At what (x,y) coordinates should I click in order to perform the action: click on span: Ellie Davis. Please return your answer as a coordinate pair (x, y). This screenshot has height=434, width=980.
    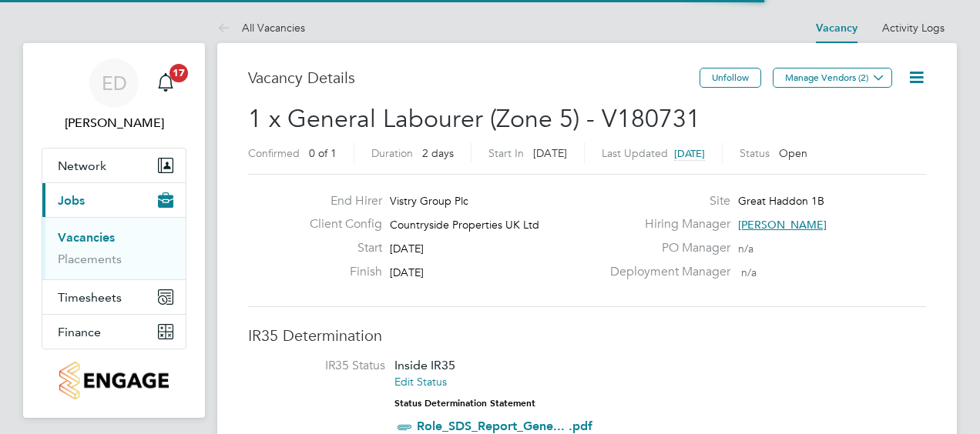
    Looking at the image, I should click on (114, 123).